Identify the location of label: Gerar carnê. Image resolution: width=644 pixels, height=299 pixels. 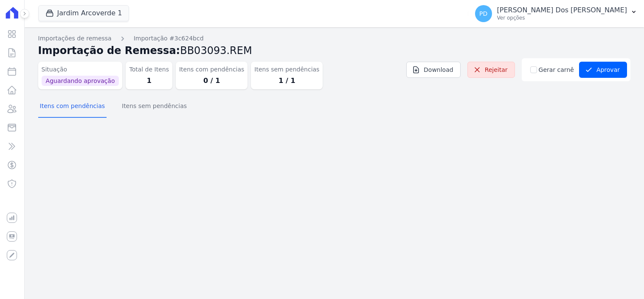
(556, 70).